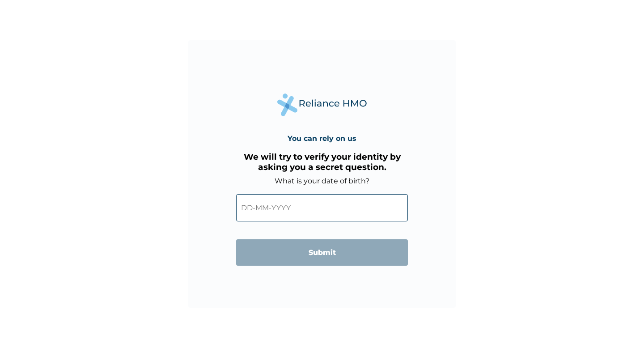  I want to click on input: DD-MM-YYYY, so click(322, 207).